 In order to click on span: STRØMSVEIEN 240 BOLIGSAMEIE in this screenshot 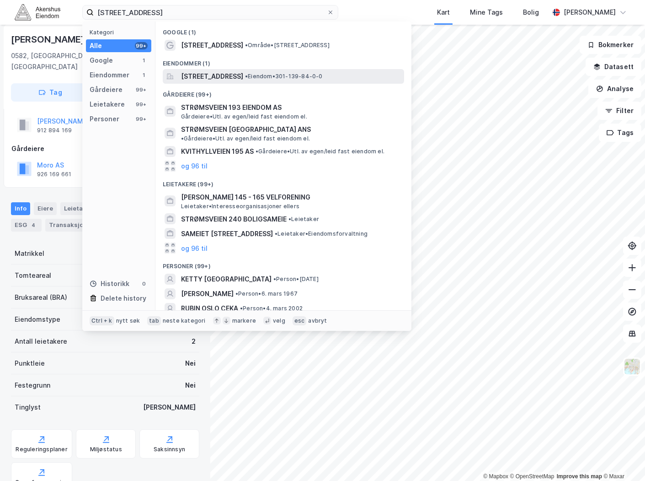, I will do `click(234, 219)`.